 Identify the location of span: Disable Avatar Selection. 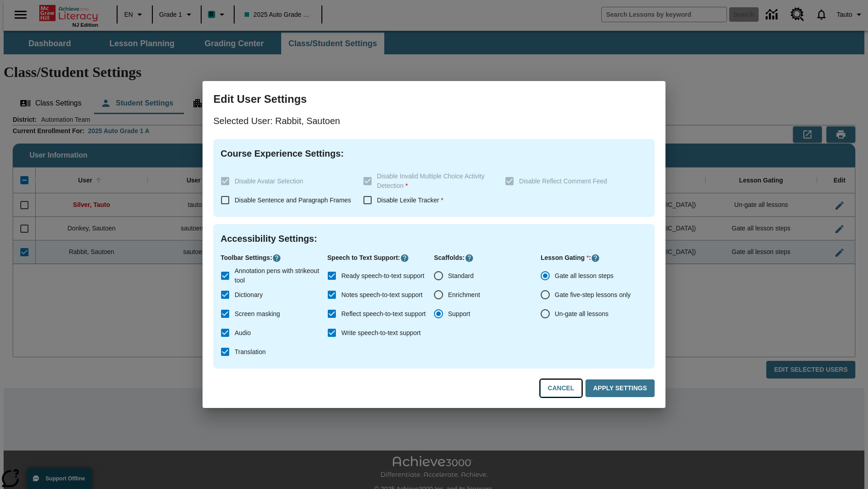
(269, 181).